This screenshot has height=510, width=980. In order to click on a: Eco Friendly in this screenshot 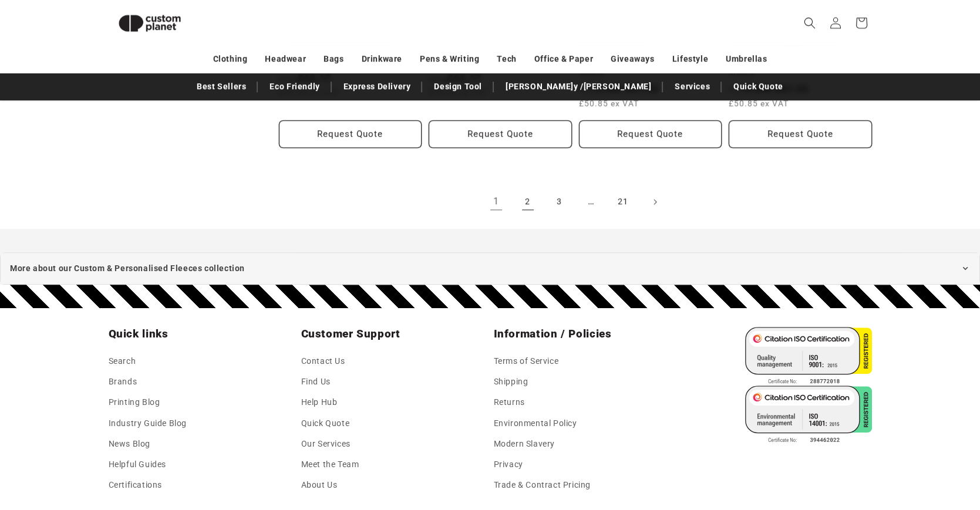, I will do `click(294, 87)`.